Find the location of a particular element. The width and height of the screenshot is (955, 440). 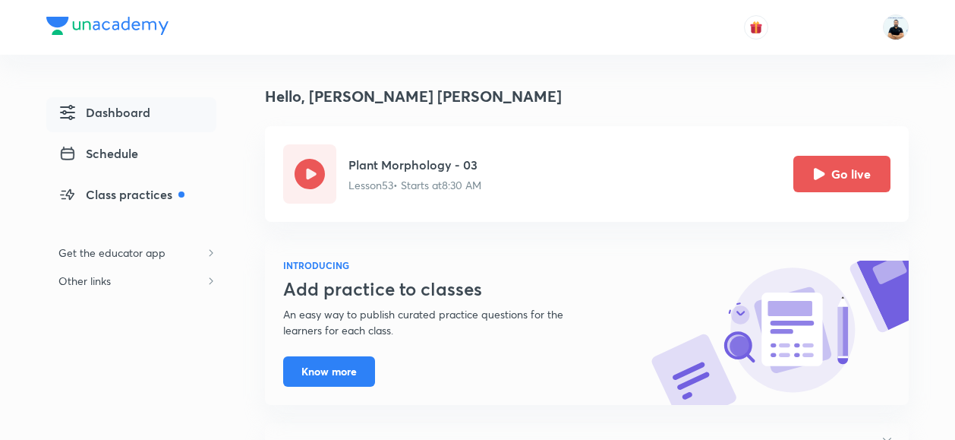

button: Know more is located at coordinates (329, 371).